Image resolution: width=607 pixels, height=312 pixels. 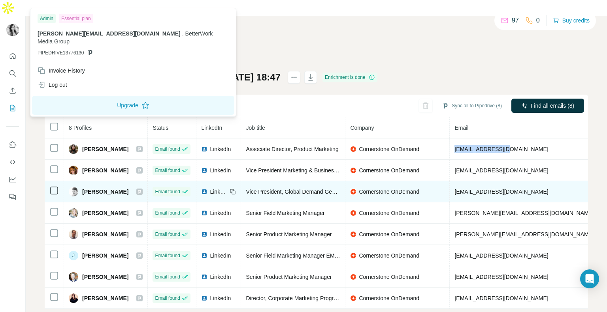 What do you see at coordinates (292, 149) in the screenshot?
I see `span: Associate Director, Product Marketing` at bounding box center [292, 149].